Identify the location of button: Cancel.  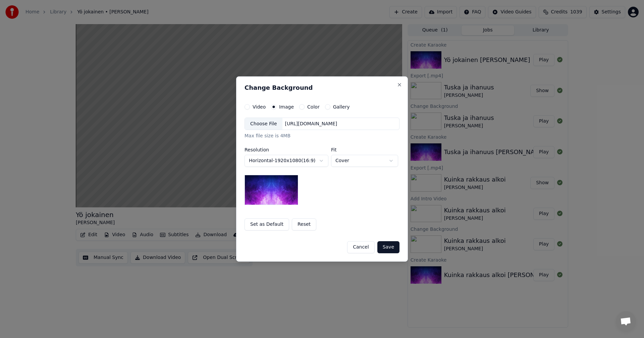
(360, 247).